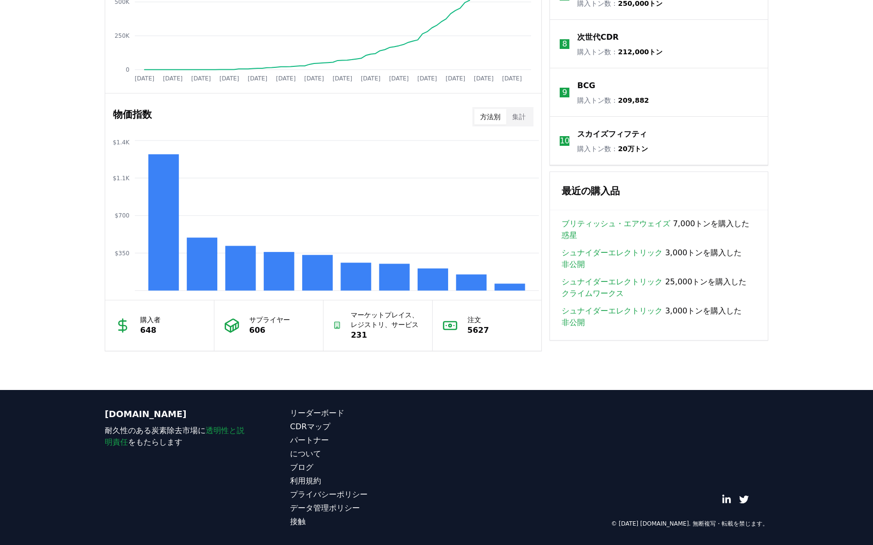  I want to click on a: 接触, so click(363, 522).